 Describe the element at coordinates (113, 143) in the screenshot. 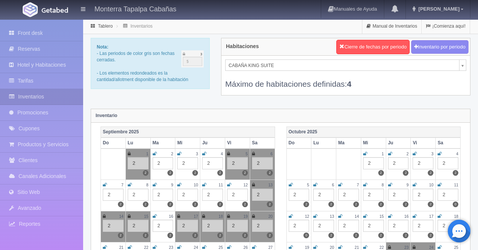

I see `th: Do` at that location.